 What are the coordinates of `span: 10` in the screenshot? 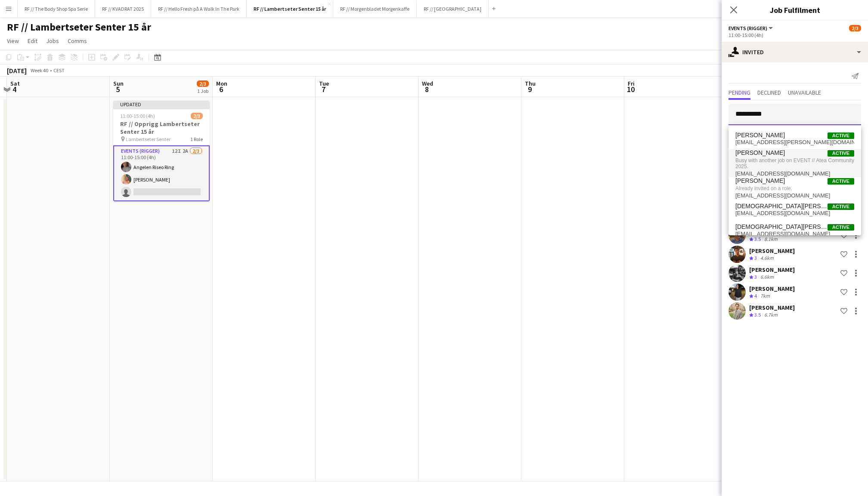 It's located at (630, 89).